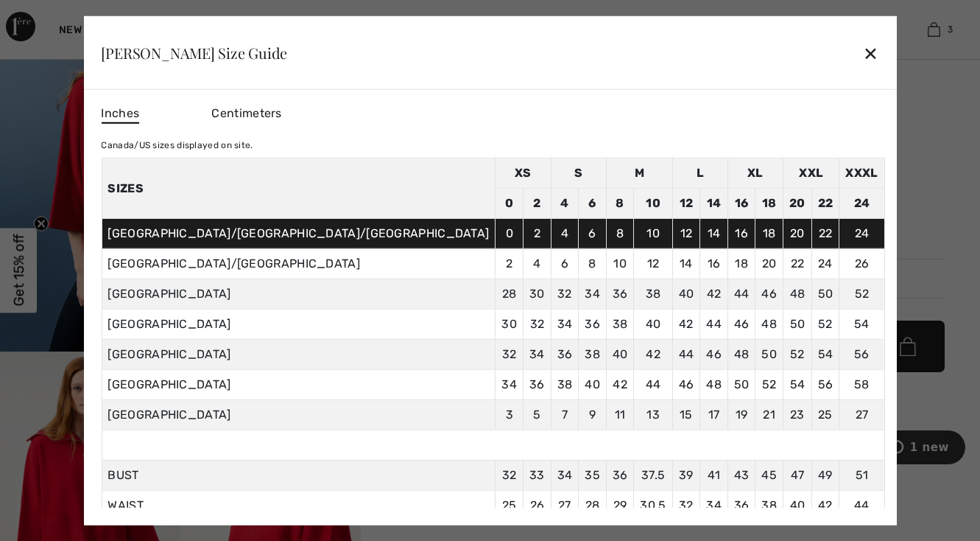 This screenshot has width=980, height=541. I want to click on span: 51, so click(862, 474).